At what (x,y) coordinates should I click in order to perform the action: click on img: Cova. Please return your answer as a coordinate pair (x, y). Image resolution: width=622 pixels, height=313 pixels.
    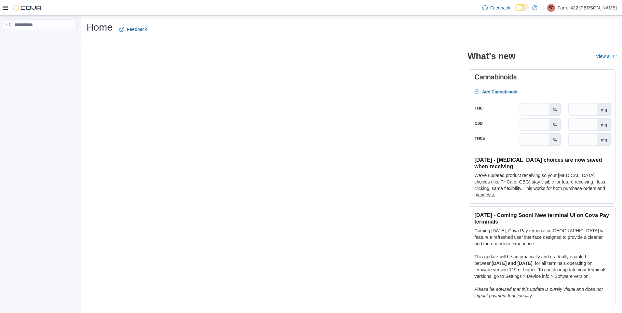
    Looking at the image, I should click on (28, 8).